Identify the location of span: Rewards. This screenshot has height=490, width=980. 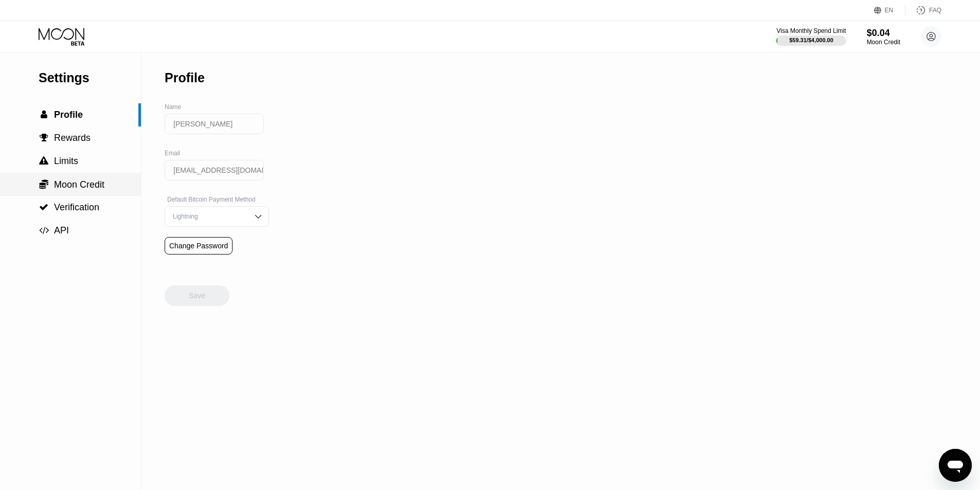
(72, 138).